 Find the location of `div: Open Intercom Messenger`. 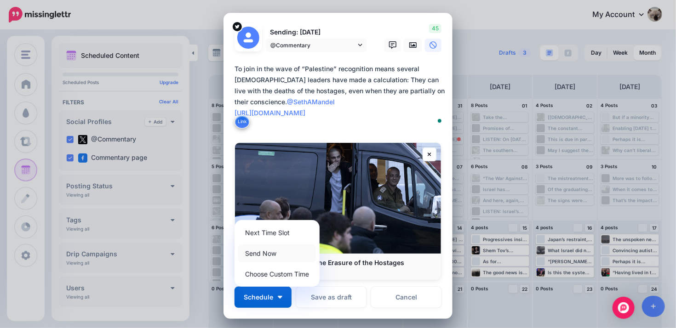

div: Open Intercom Messenger is located at coordinates (624, 308).